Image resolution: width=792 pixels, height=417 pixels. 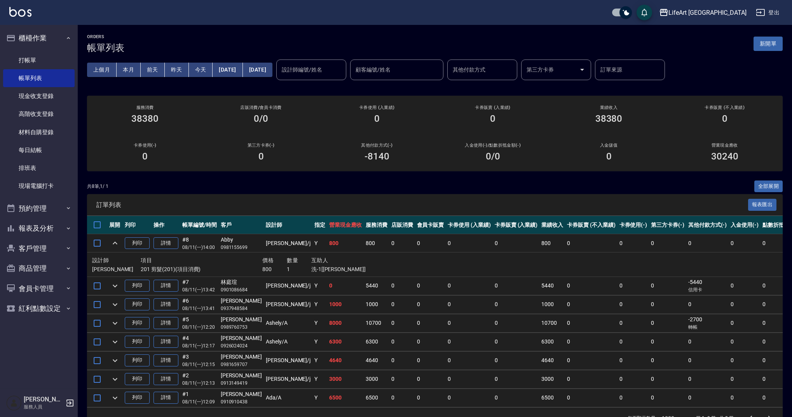 I want to click on td: 6300, so click(x=552, y=341).